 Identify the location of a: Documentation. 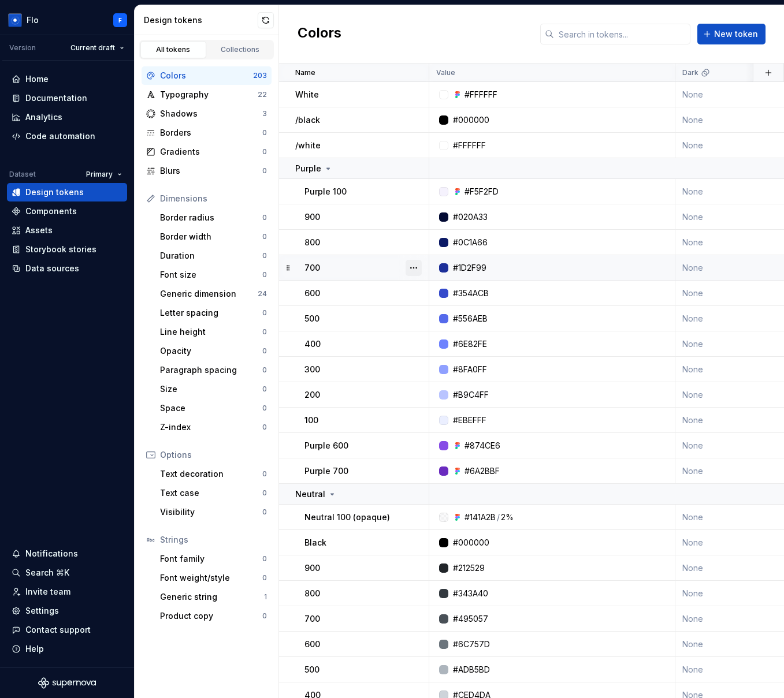
(67, 98).